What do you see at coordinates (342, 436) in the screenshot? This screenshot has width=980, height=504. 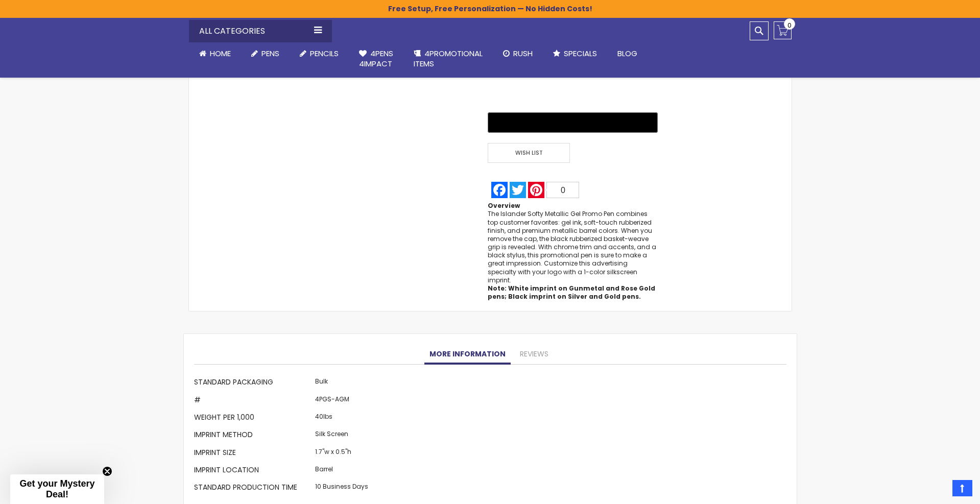 I see `td: Silk Screen` at bounding box center [342, 436].